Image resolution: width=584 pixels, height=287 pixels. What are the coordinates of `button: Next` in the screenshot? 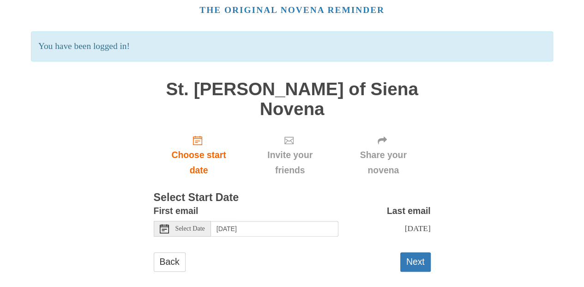 It's located at (415, 261).